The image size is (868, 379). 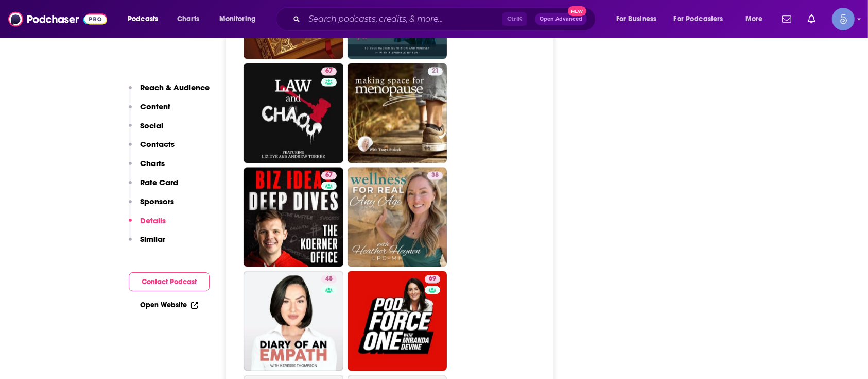 What do you see at coordinates (142, 19) in the screenshot?
I see `span: Podcasts` at bounding box center [142, 19].